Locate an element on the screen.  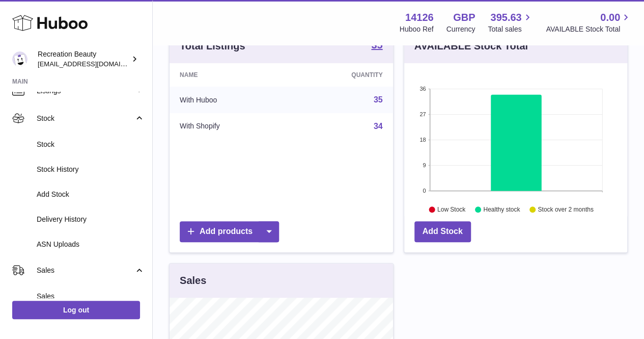
img: production@recreationbeauty.com is located at coordinates (20, 59).